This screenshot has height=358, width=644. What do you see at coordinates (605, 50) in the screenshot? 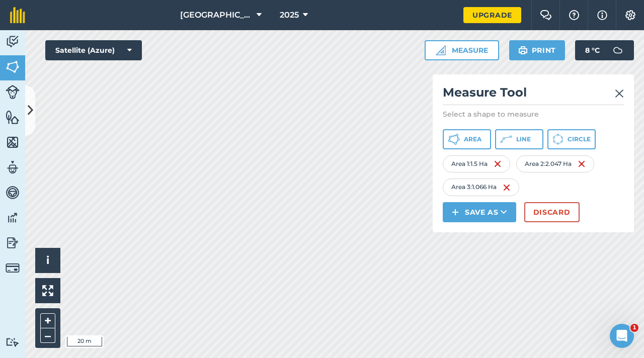
I see `button: 8 °C` at bounding box center [605, 50].